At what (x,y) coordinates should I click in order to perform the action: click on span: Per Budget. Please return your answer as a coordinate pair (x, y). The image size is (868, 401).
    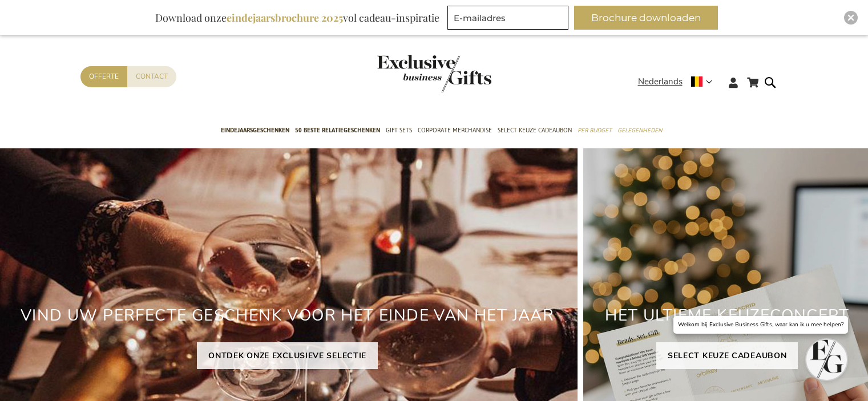
    Looking at the image, I should click on (595, 130).